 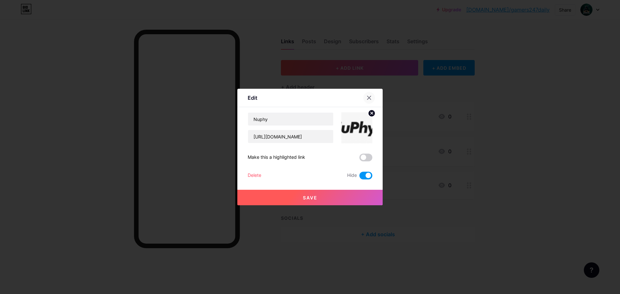 I want to click on div: Delete, so click(x=255, y=176).